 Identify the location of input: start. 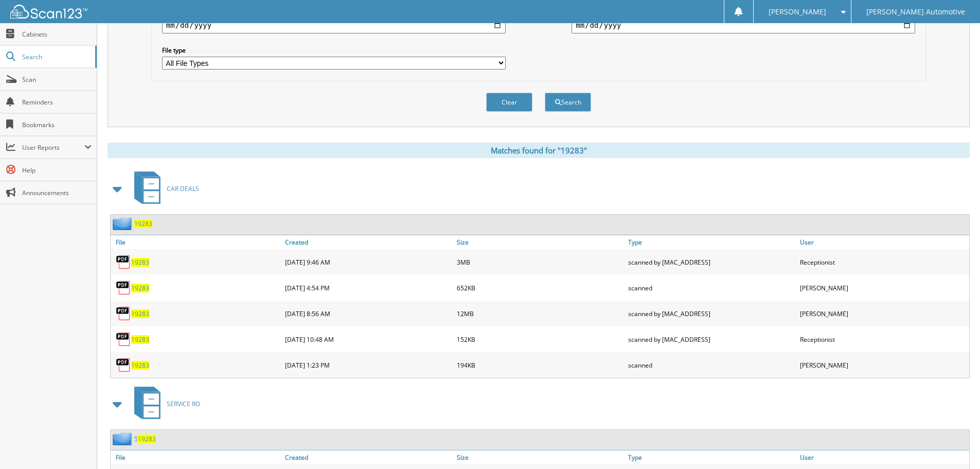
(334, 25).